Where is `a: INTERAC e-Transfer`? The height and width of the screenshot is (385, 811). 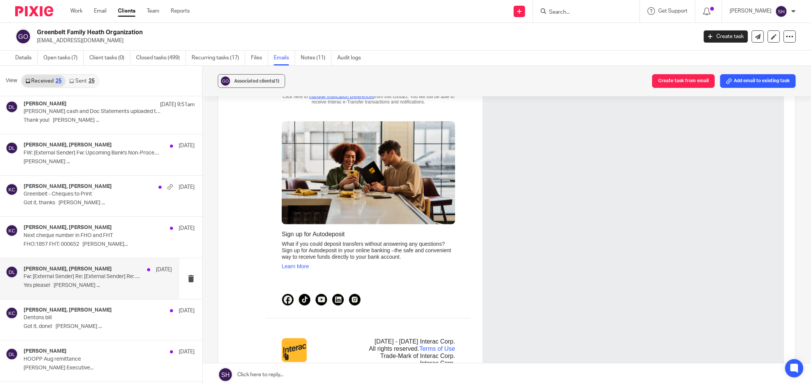 a: INTERAC e-Transfer is located at coordinates (22, 177).